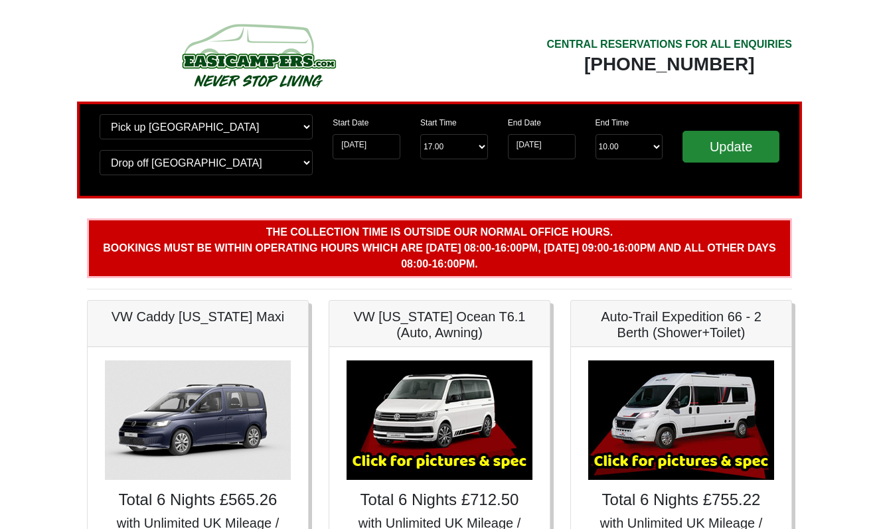  What do you see at coordinates (351, 123) in the screenshot?
I see `label: Start Date` at bounding box center [351, 123].